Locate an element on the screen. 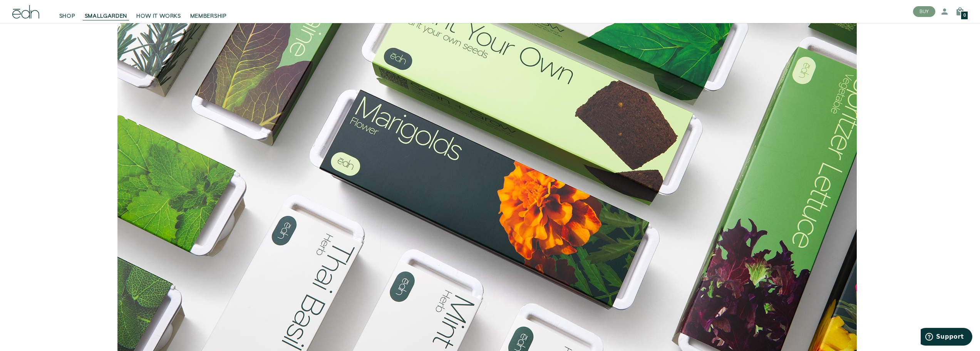 The image size is (980, 351). a: SMALLGARDEN is located at coordinates (106, 11).